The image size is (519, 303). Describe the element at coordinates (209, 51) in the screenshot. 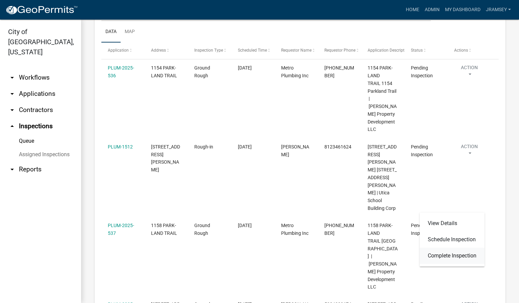

I see `datatable-header-cell: Inspection Type` at that location.